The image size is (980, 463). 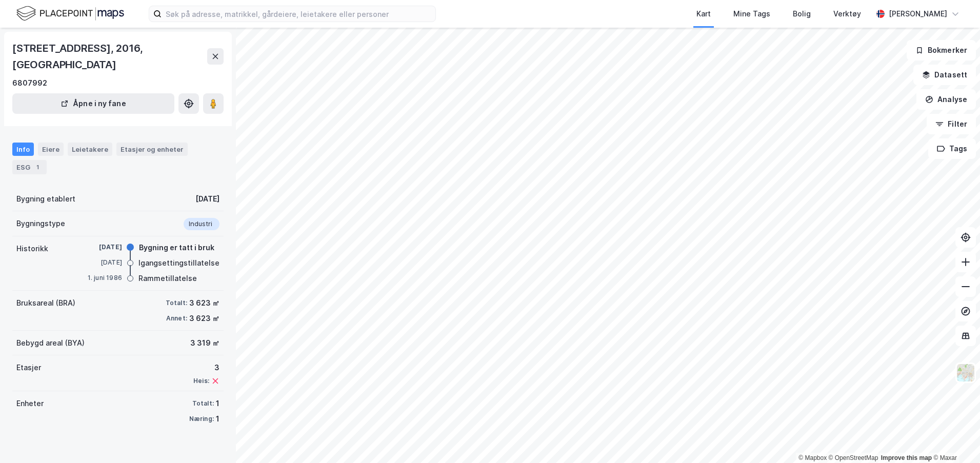 What do you see at coordinates (945, 75) in the screenshot?
I see `button: Datasett` at bounding box center [945, 75].